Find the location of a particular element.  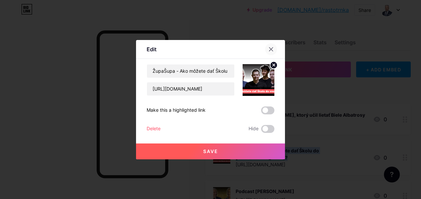

input: URL is located at coordinates (191, 89).